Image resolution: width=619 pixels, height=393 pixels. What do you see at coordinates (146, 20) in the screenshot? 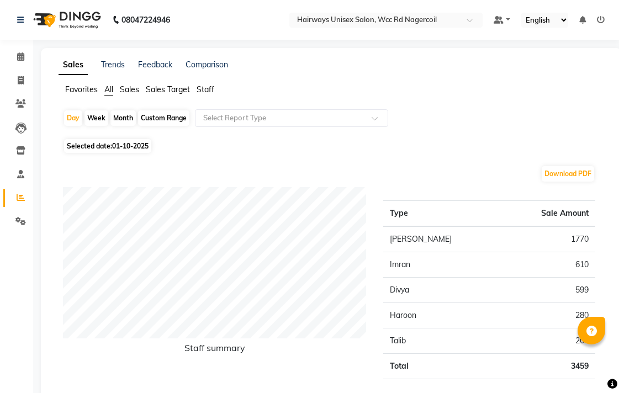
I see `b: 08047224946` at bounding box center [146, 20].